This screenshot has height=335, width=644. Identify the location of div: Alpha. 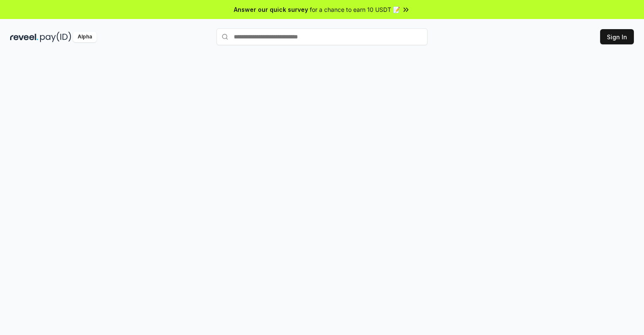
(85, 37).